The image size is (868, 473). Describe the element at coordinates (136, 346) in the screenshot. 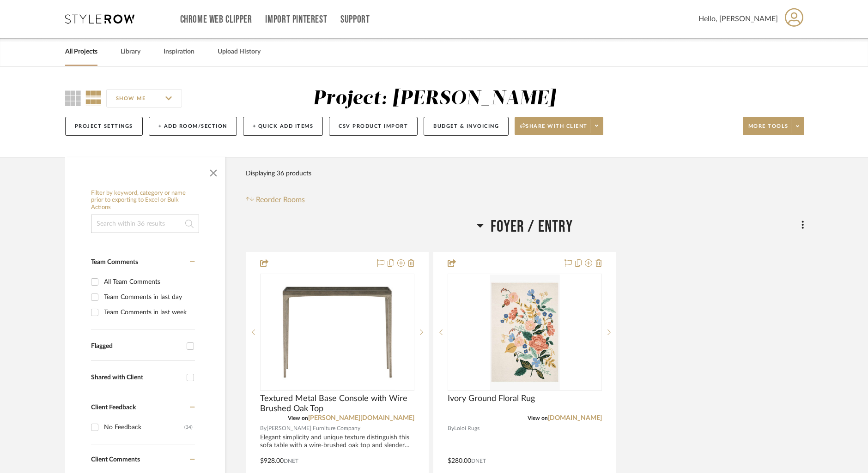

I see `div: Flagged` at that location.